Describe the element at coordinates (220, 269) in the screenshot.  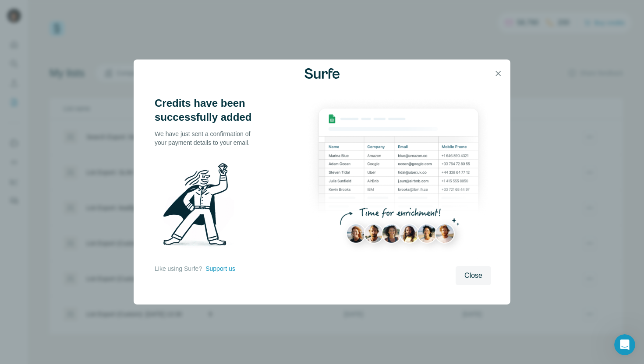
I see `span: Support us` at that location.